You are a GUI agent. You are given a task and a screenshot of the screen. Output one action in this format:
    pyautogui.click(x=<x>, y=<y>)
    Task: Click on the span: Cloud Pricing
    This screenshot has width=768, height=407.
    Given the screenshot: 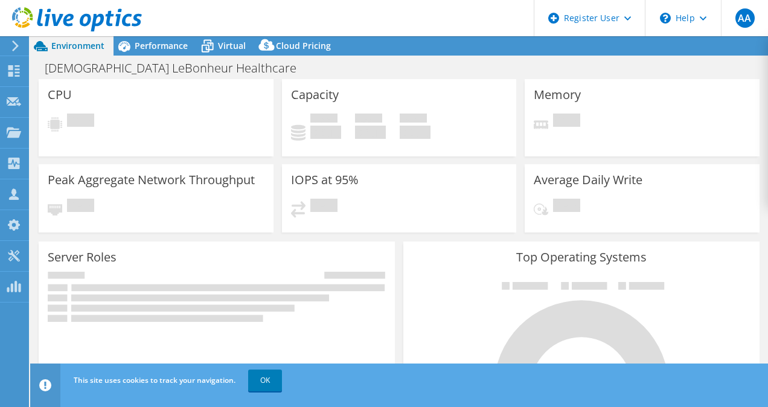 What is the action you would take?
    pyautogui.click(x=303, y=45)
    